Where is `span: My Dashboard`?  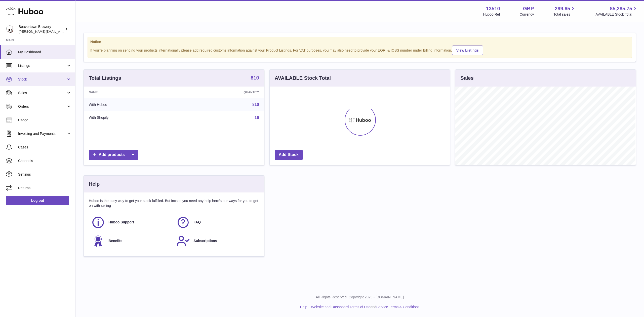 span: My Dashboard is located at coordinates (45, 52).